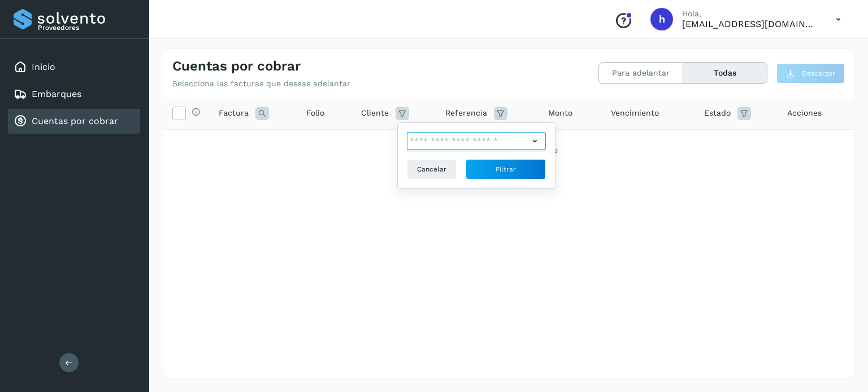 The height and width of the screenshot is (392, 868). Describe the element at coordinates (236, 66) in the screenshot. I see `h4: Cuentas por cobrar` at that location.